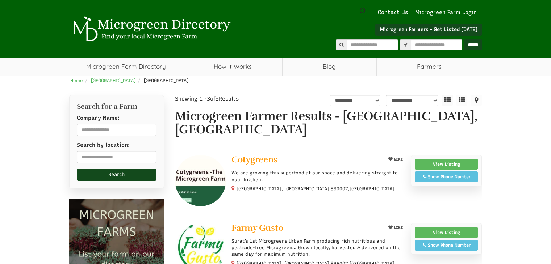 Image resolution: width=551 pixels, height=264 pixels. What do you see at coordinates (233, 67) in the screenshot?
I see `a: How It Works` at bounding box center [233, 67].